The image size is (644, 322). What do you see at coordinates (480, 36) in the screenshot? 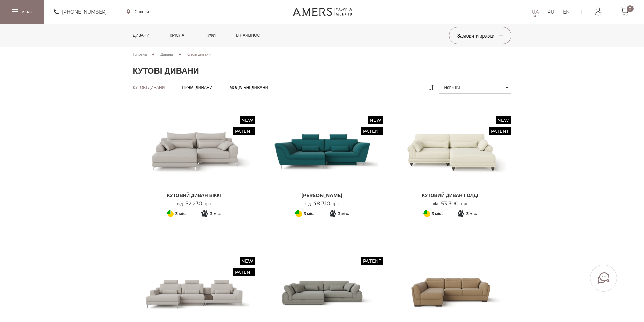
I see `button: Замовити зразки` at bounding box center [480, 36].